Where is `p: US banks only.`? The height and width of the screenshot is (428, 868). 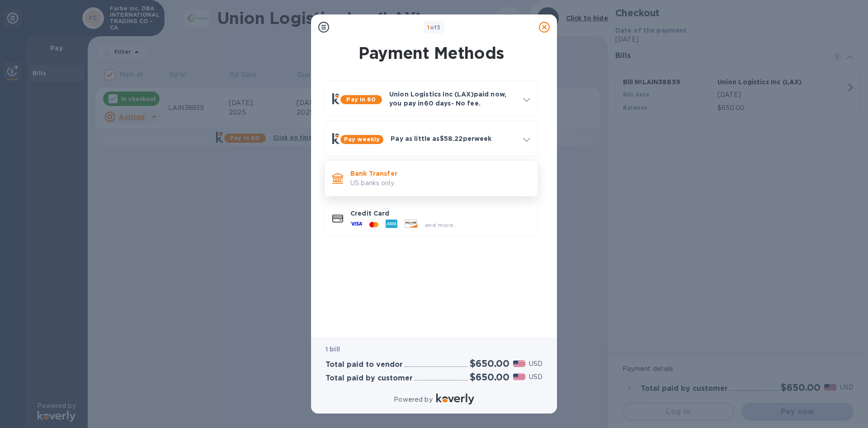
p: US banks only. is located at coordinates (440, 183).